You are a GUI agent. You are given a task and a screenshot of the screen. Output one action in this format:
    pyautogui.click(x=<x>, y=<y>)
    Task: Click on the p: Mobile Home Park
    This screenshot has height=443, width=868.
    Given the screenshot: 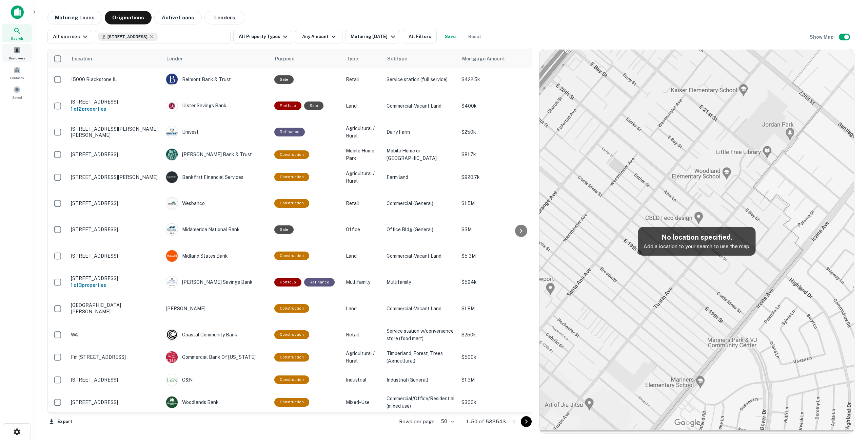 What is the action you would take?
    pyautogui.click(x=363, y=154)
    